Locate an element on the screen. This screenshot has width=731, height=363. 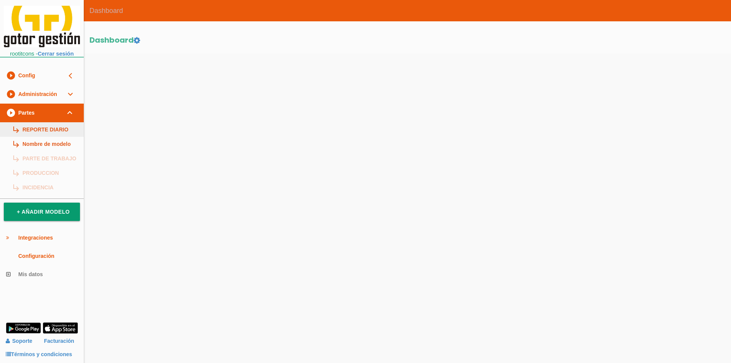
img: itcons-logo is located at coordinates (42, 26).